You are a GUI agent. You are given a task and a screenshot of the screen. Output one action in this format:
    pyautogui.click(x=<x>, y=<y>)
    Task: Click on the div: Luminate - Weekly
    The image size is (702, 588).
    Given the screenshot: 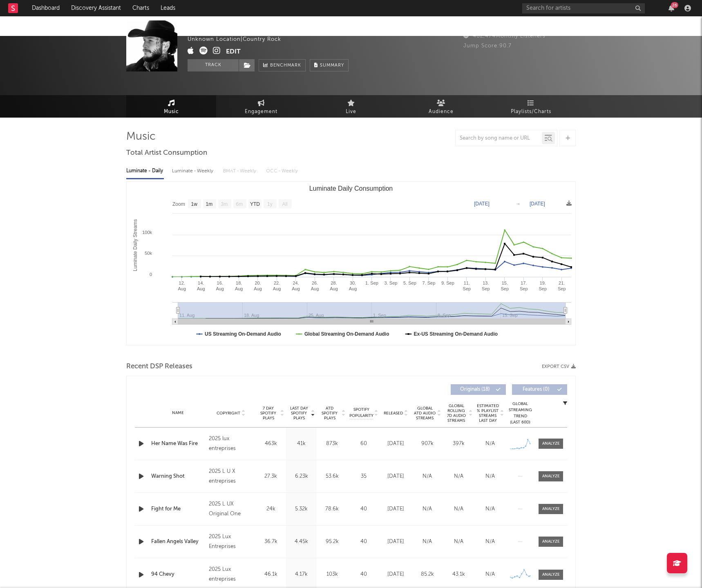 What is the action you would take?
    pyautogui.click(x=193, y=171)
    